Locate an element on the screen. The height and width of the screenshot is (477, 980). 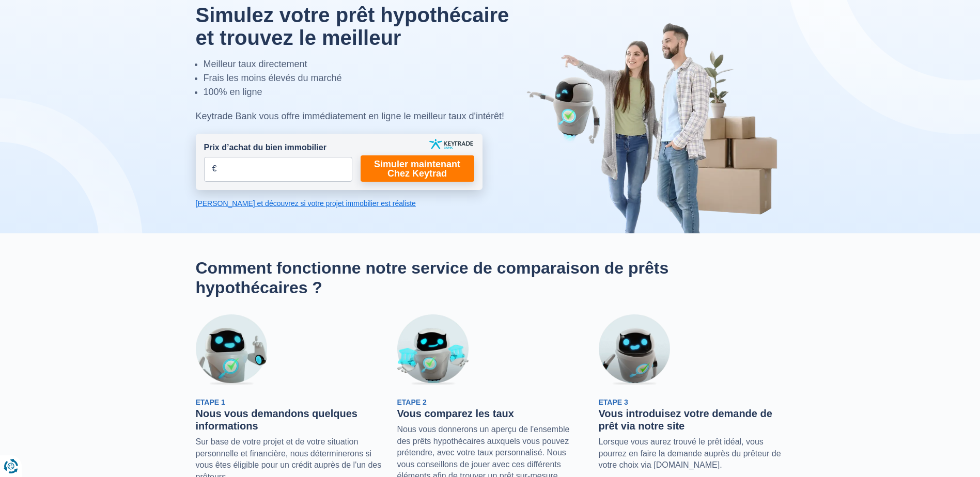
img: keytrade is located at coordinates (451, 144).